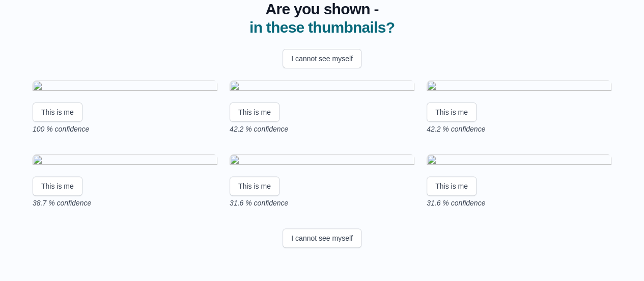 The height and width of the screenshot is (281, 644). I want to click on img: 54aba4bf25bdbe35c1694374e8f542d427e156af.gif, so click(322, 87).